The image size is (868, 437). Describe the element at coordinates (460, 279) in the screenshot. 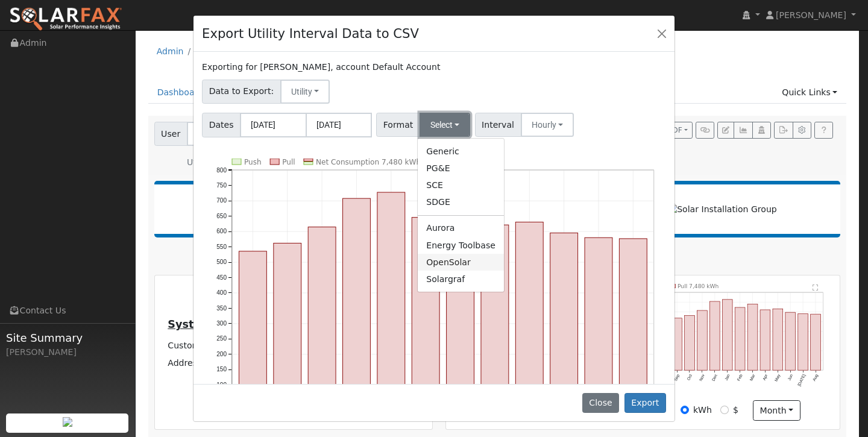

I see `a: Solargraf` at that location.